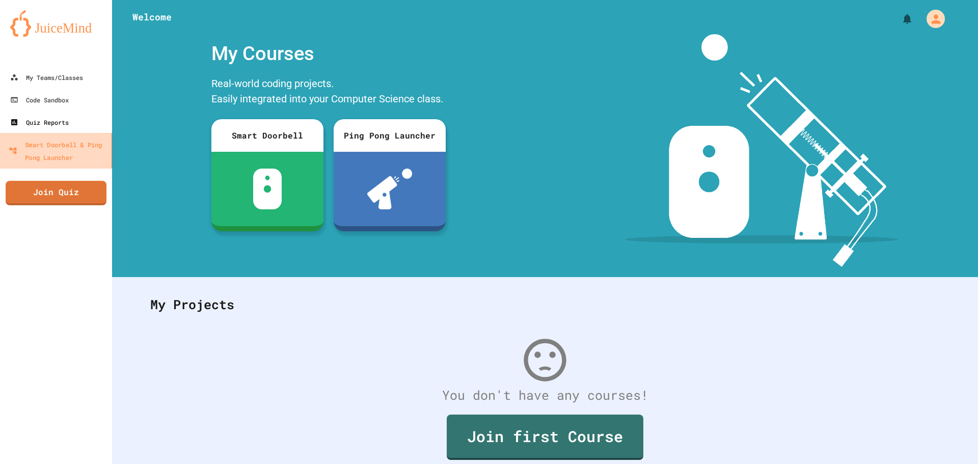 This screenshot has height=464, width=978. What do you see at coordinates (390, 189) in the screenshot?
I see `img: ppl-with-ball.png` at bounding box center [390, 189].